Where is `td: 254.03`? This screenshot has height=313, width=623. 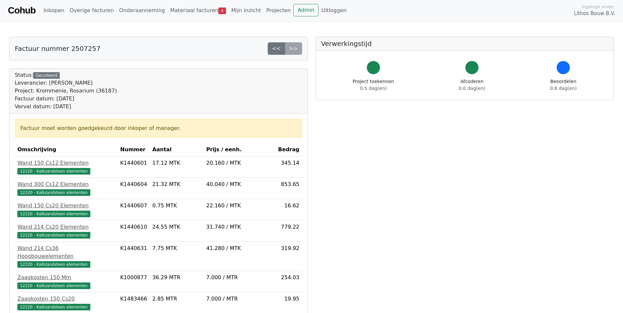
td: 254.03 is located at coordinates (289, 282).